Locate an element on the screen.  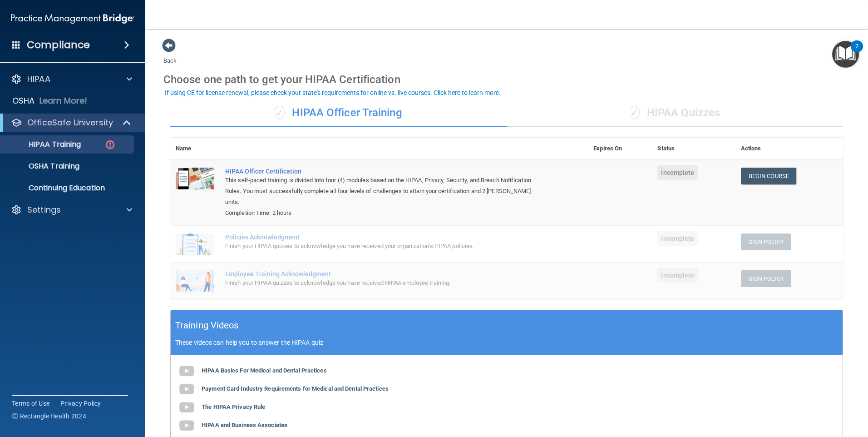
a: Begin Course is located at coordinates (769, 176).